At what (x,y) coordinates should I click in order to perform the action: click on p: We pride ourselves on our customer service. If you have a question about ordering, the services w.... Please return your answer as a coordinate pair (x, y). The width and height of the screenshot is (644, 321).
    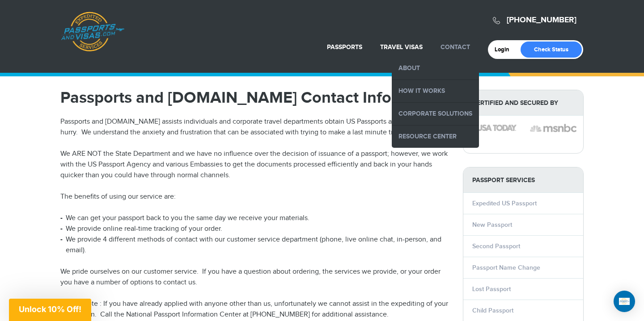
    Looking at the image, I should click on (255, 277).